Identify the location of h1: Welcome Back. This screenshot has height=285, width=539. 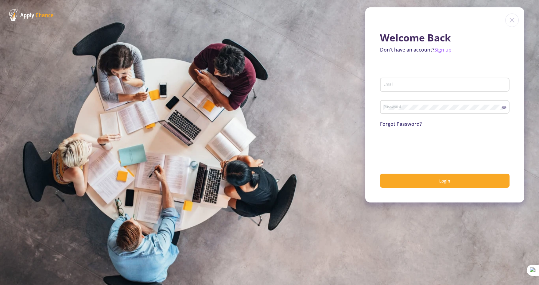
(444, 38).